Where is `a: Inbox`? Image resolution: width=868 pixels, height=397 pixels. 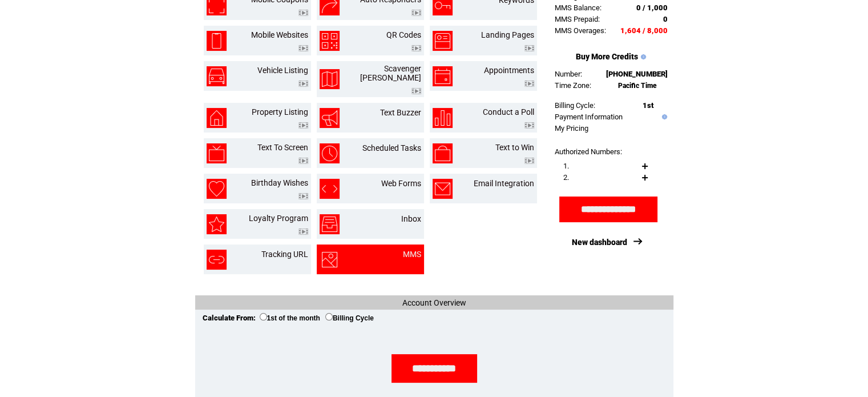 a: Inbox is located at coordinates (411, 218).